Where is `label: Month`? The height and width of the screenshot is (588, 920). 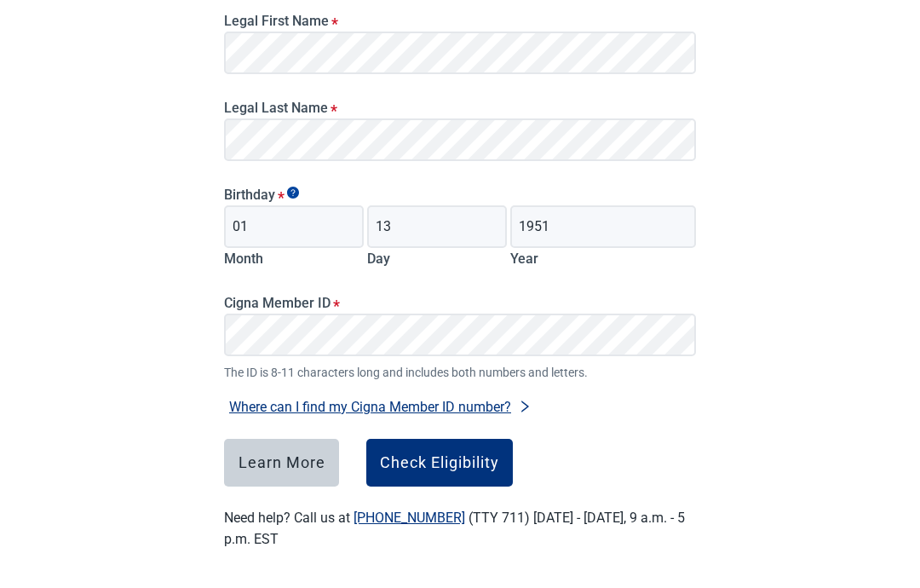 label: Month is located at coordinates (244, 258).